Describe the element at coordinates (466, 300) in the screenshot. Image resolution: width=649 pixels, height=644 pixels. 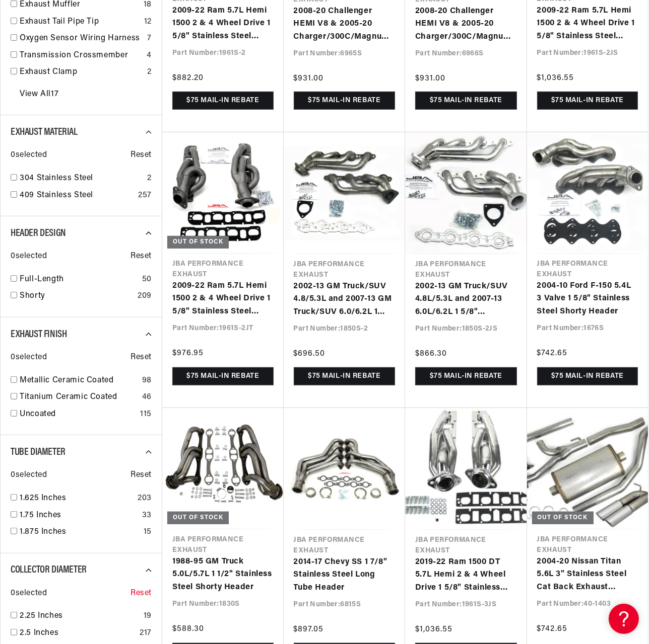
I see `a: 2002-13 GM Truck/SUV 4.8L/5.3L and 2007-13 6.0L/6.2L 1 5/8" Stainless Steel Shorty Header with Me...` at that location.